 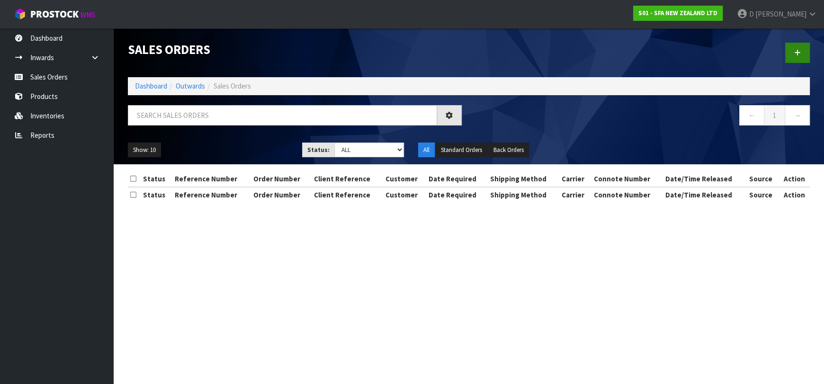 I want to click on a: Outwards, so click(x=190, y=86).